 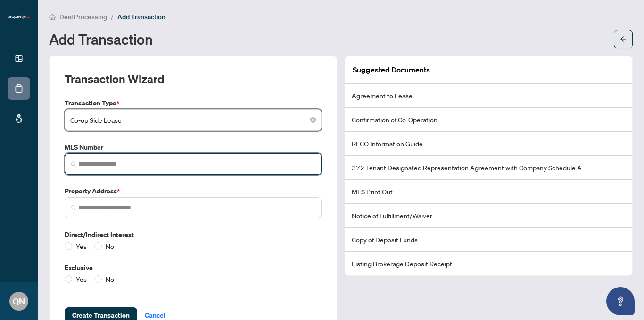 I want to click on span: arrow-left, so click(x=623, y=39).